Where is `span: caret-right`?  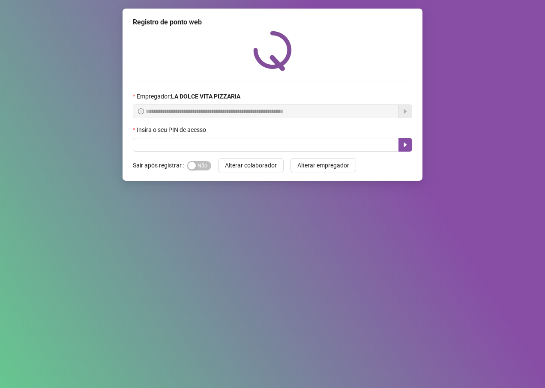
span: caret-right is located at coordinates (405, 145).